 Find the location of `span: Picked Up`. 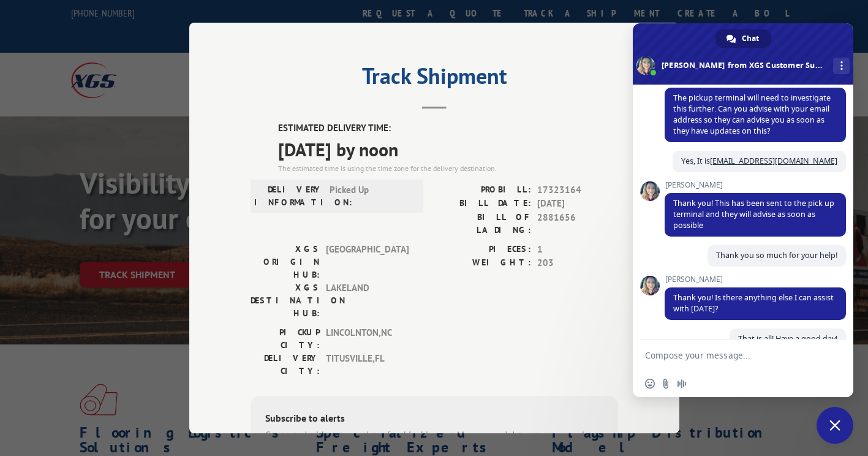

span: Picked Up is located at coordinates (371, 196).